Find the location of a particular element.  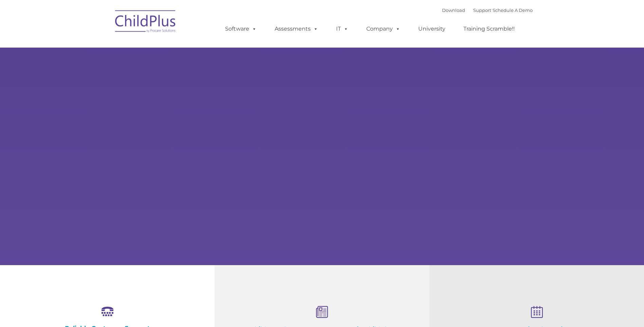

a: Assessments is located at coordinates (297, 29).